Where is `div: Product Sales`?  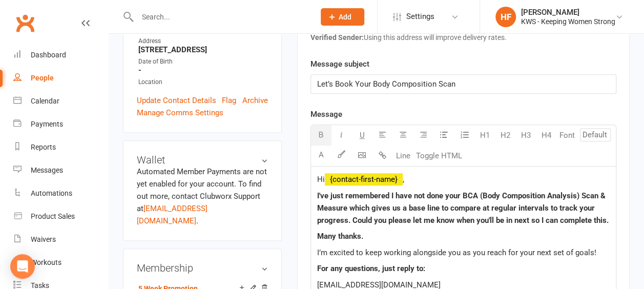
div: Product Sales is located at coordinates (53, 216).